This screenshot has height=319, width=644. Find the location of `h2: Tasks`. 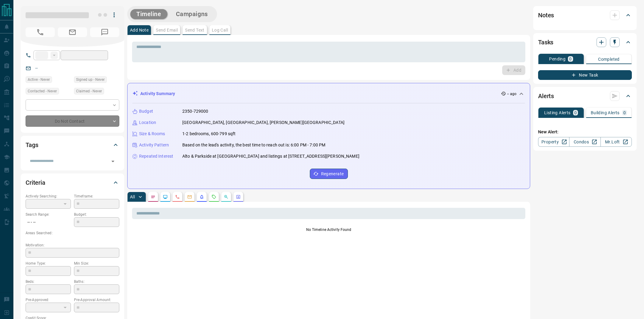

h2: Tasks is located at coordinates (546, 42).